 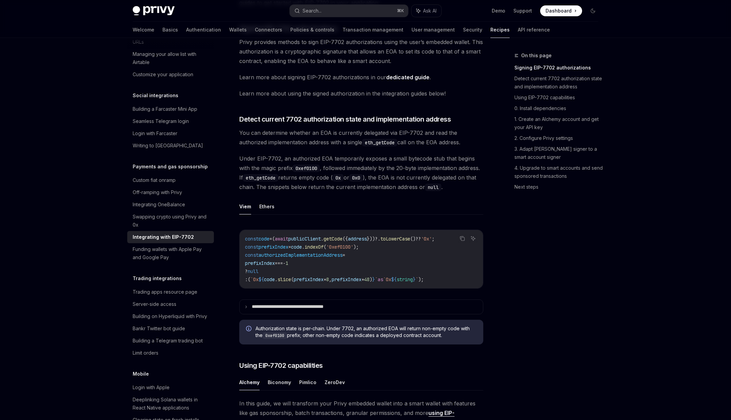 What do you see at coordinates (168, 341) in the screenshot?
I see `div: Building a Telegram trading bot` at bounding box center [168, 341].